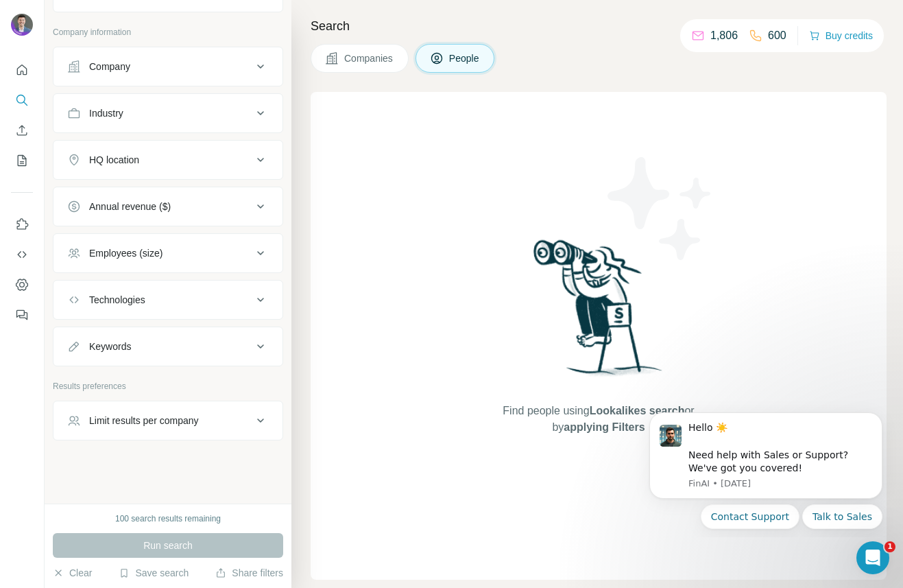  Describe the element at coordinates (42, 36) in the screenshot. I see `img: Profile image for FinAI` at that location.